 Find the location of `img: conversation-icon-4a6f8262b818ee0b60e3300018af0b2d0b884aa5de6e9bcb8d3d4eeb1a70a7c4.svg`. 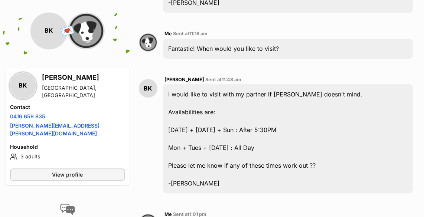

img: conversation-icon-4a6f8262b818ee0b60e3300018af0b2d0b884aa5de6e9bcb8d3d4eeb1a70a7c4.svg is located at coordinates (68, 209).